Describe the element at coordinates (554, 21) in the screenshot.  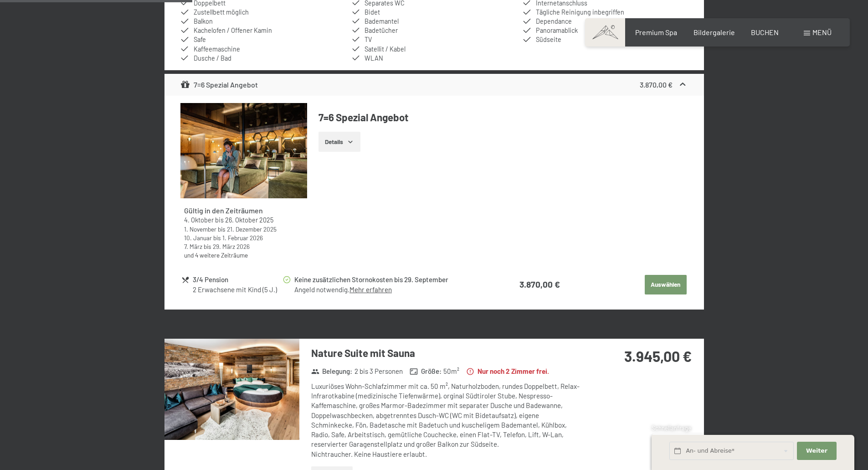
I see `span: Dependance` at that location.